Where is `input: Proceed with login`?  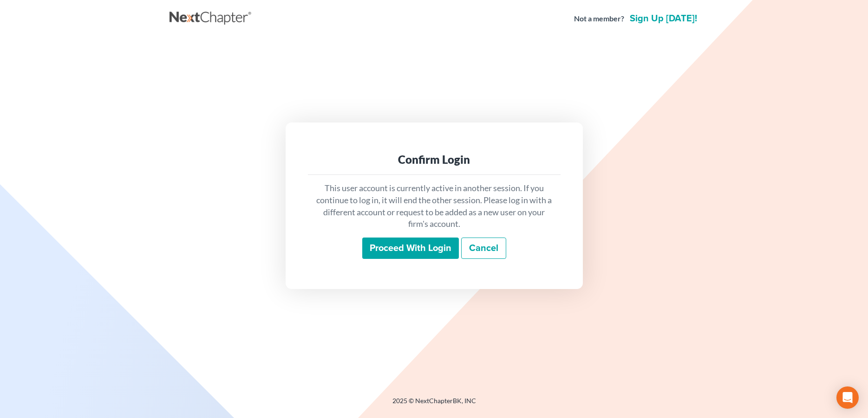
input: Proceed with login is located at coordinates (410, 249).